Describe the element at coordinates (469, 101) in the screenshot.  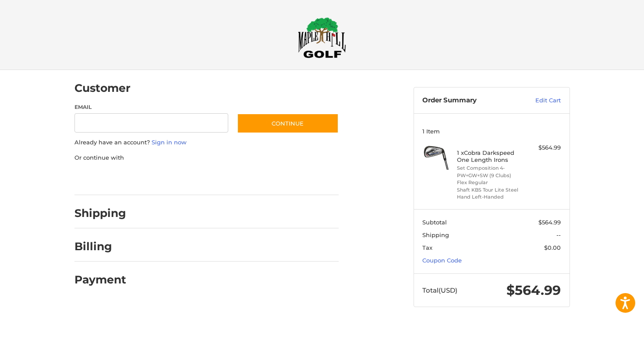
I see `h3: Order Summary` at that location.